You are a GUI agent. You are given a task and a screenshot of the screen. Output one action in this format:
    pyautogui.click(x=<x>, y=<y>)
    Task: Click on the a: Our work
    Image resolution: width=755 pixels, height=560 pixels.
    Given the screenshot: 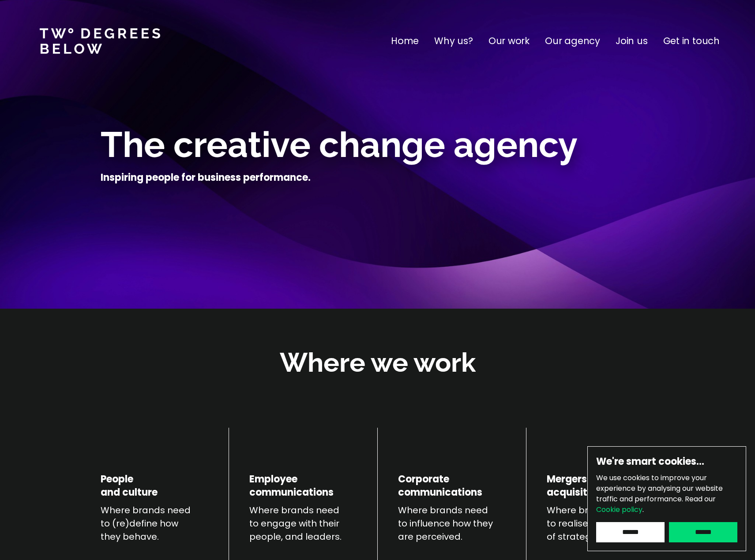 What is the action you would take?
    pyautogui.click(x=509, y=41)
    